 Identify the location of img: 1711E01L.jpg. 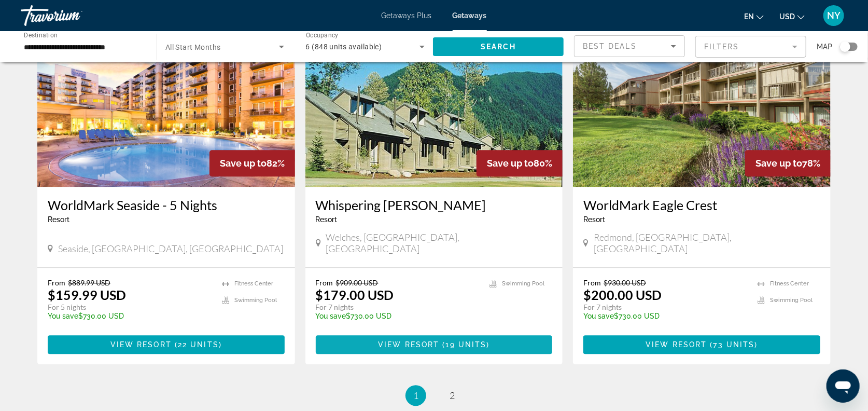
(434, 104).